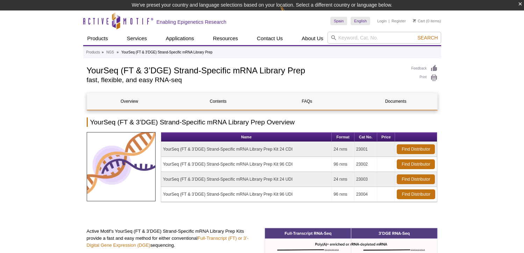  What do you see at coordinates (360, 21) in the screenshot?
I see `a: English` at bounding box center [360, 21].